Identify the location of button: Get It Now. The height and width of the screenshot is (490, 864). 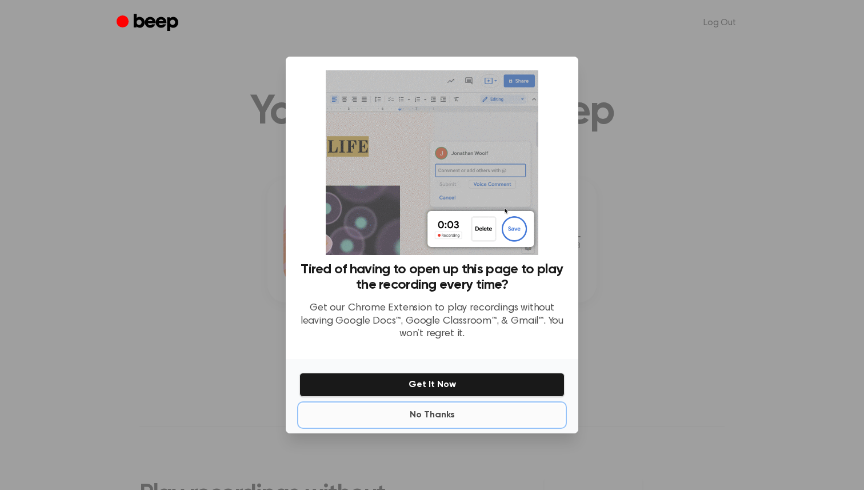
(432, 385).